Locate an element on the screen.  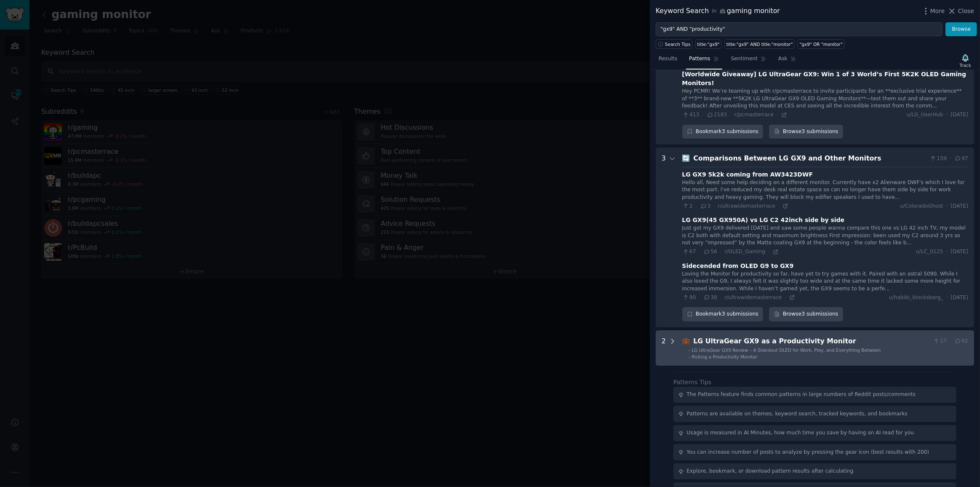
span: Close is located at coordinates (966, 11).